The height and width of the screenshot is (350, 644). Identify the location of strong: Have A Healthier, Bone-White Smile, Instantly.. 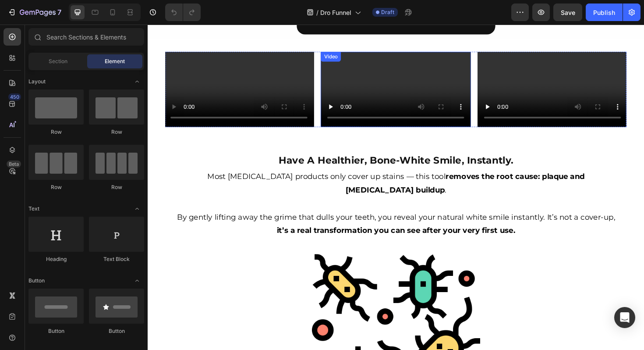
(263, 144).